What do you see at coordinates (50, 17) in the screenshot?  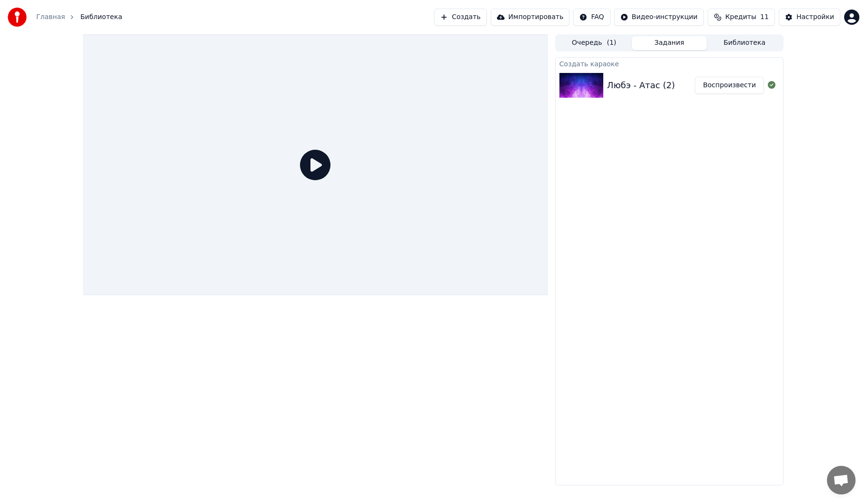 I see `a: Главная` at bounding box center [50, 17].